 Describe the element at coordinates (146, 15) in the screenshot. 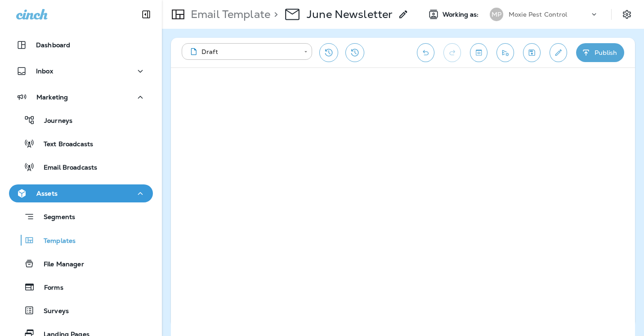

I see `button: Collapse Sidebar` at that location.